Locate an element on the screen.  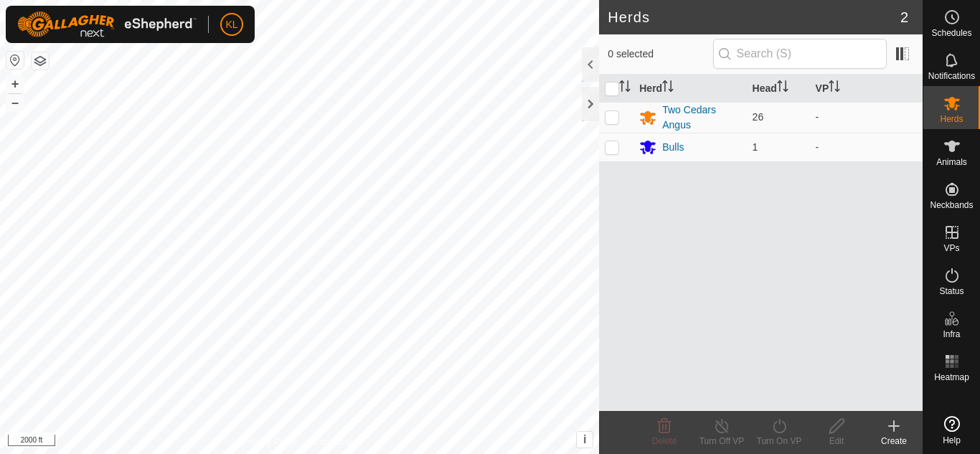
span: Infra is located at coordinates (952, 334).